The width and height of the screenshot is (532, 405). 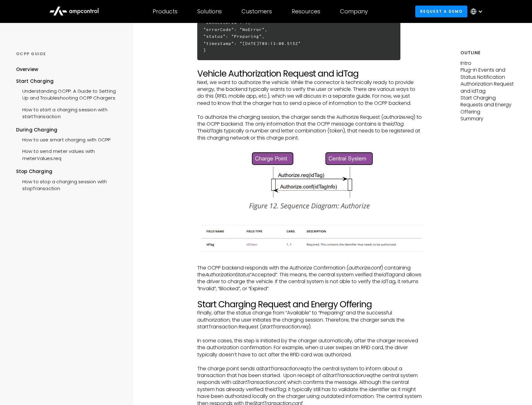 What do you see at coordinates (69, 112) in the screenshot?
I see `div: How to start a charging session with startTransaction` at bounding box center [69, 112].